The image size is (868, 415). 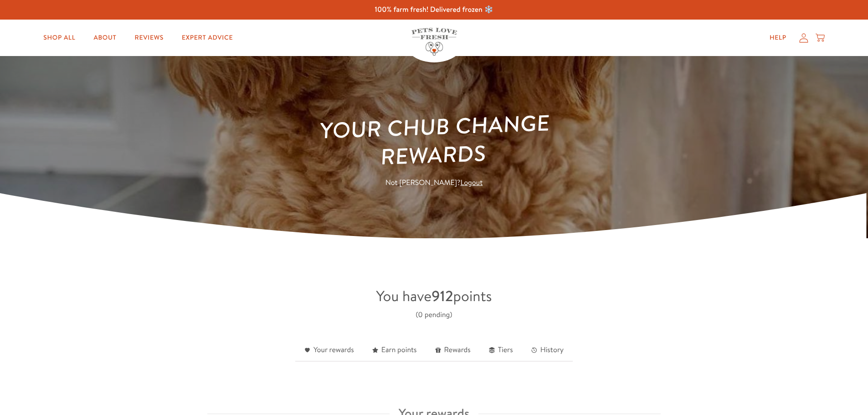 I want to click on a: Help, so click(x=777, y=38).